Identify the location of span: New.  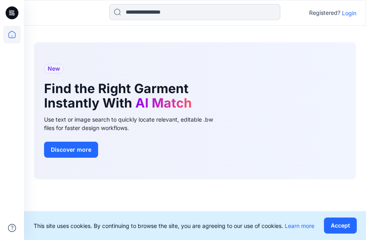
(54, 69).